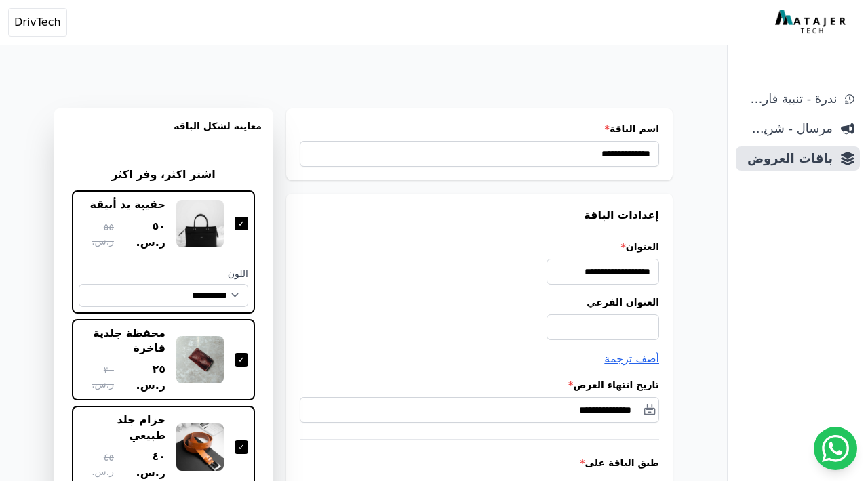 This screenshot has width=868, height=481. Describe the element at coordinates (812, 22) in the screenshot. I see `img: MatajerTech Logo` at that location.